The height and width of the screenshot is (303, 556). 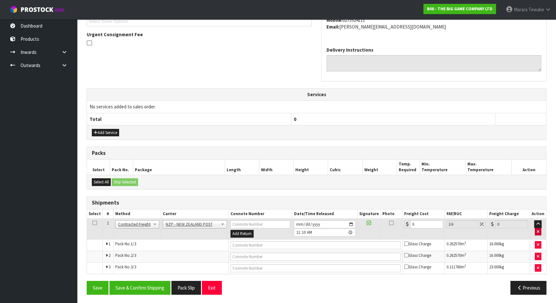 What do you see at coordinates (37, 10) in the screenshot?
I see `span: ProStock` at bounding box center [37, 10].